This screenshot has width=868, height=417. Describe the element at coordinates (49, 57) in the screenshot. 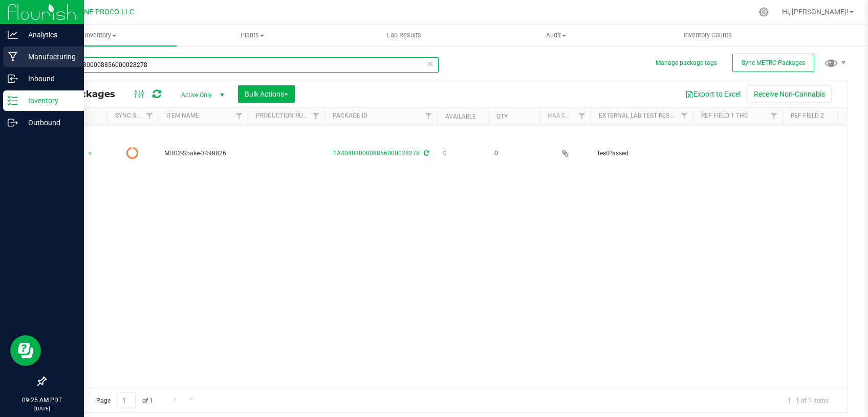

I see `p: Manufacturing` at that location.